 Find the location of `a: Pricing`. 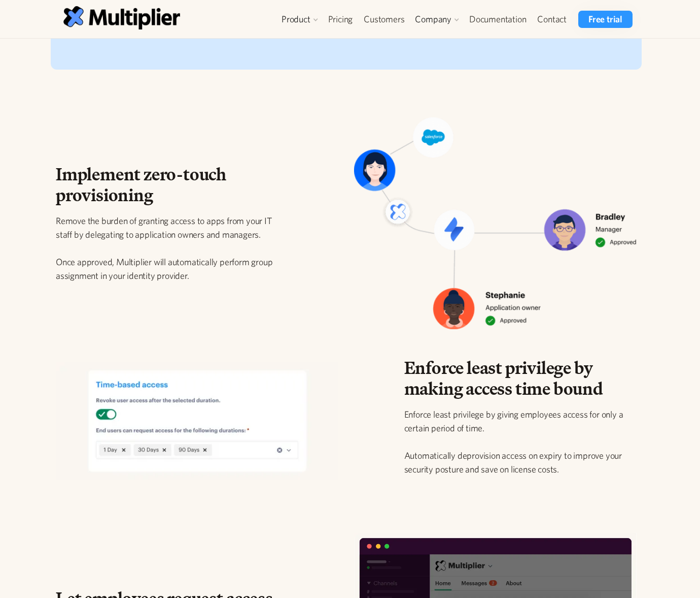

a: Pricing is located at coordinates (341, 20).